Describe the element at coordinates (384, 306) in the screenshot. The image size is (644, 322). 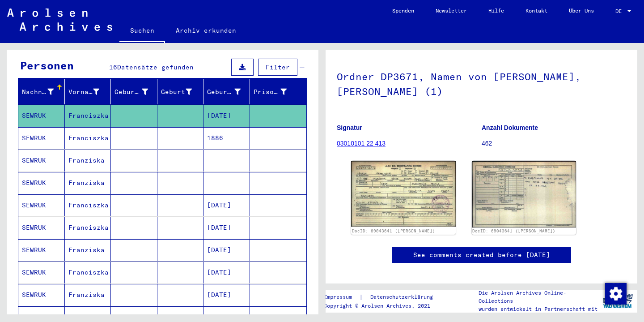
I see `p: Copyright © Arolsen Archives, 2021` at that location.